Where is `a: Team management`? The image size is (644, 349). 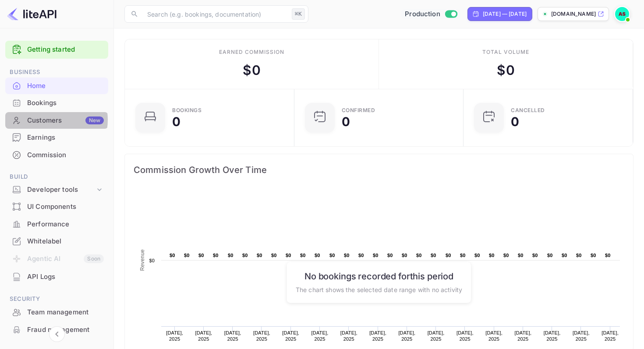 a: Team management is located at coordinates (57, 312).